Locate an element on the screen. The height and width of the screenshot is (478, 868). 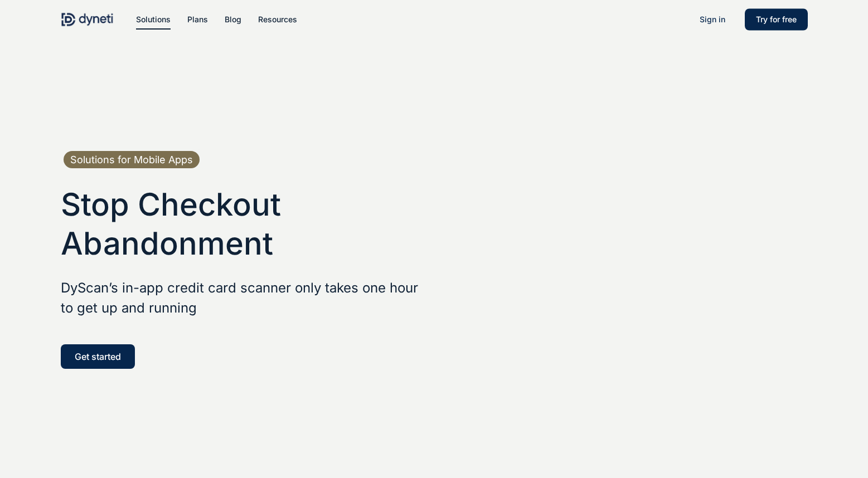
a: Solutions for Mobile Apps is located at coordinates (134, 160).